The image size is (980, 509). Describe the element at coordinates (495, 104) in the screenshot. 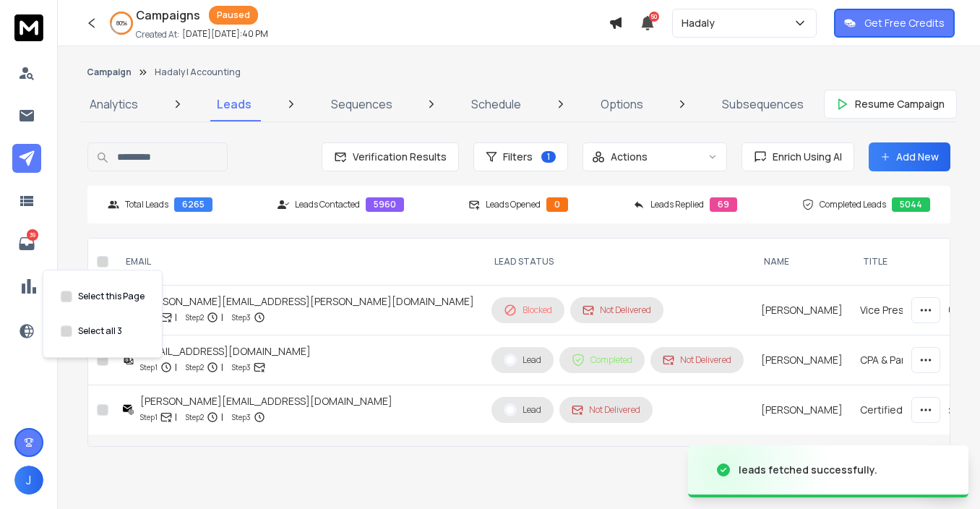

I see `p: Schedule` at that location.